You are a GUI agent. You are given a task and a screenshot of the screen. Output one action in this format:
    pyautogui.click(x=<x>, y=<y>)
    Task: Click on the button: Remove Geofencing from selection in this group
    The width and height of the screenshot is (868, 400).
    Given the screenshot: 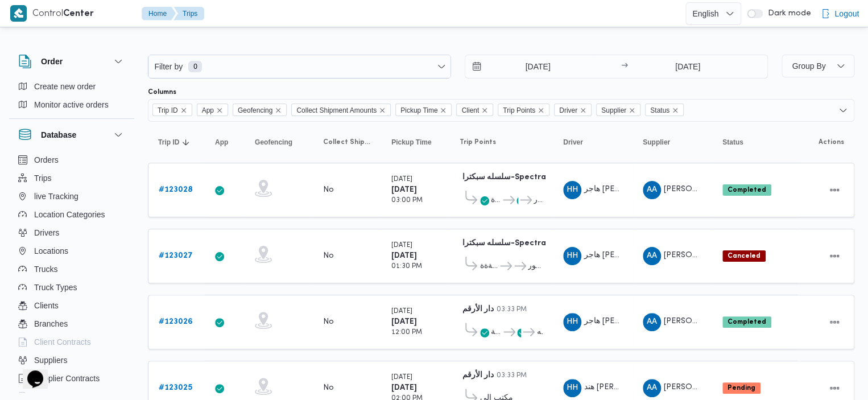 What is the action you would take?
    pyautogui.click(x=278, y=110)
    